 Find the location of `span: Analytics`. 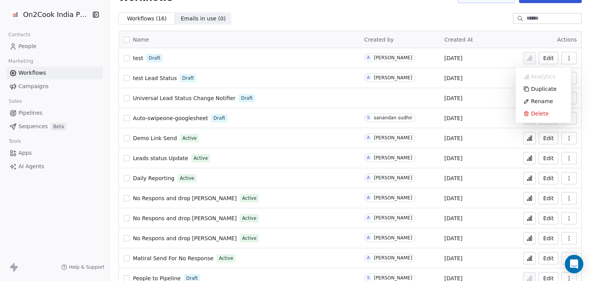

span: Analytics is located at coordinates (544, 77).